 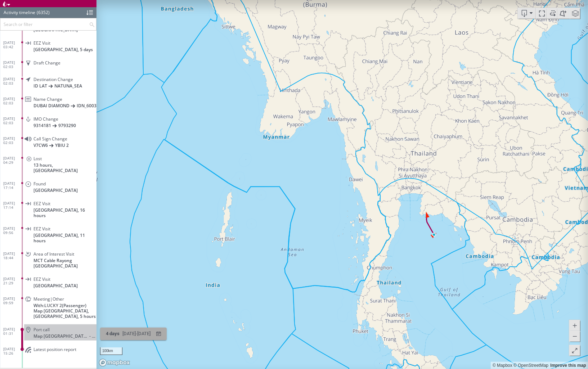 What do you see at coordinates (65, 336) in the screenshot?
I see `div: Map Ta Phut , Thailand- a day` at bounding box center [65, 336].